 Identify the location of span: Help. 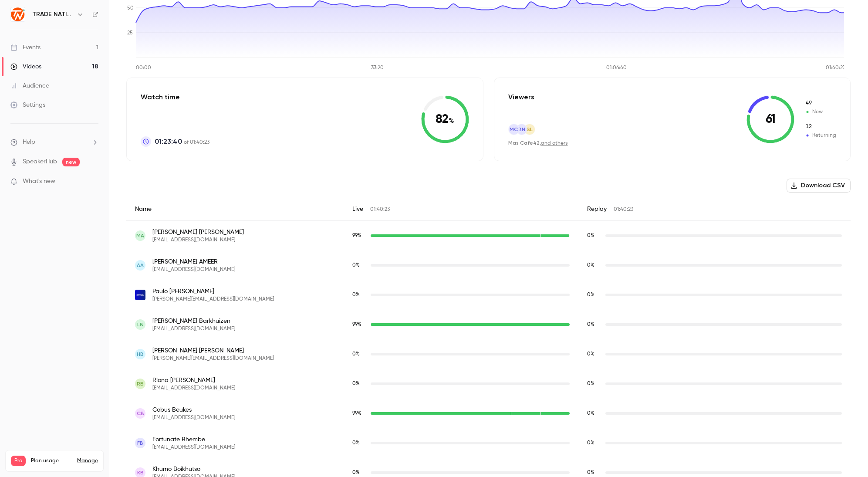
(29, 142).